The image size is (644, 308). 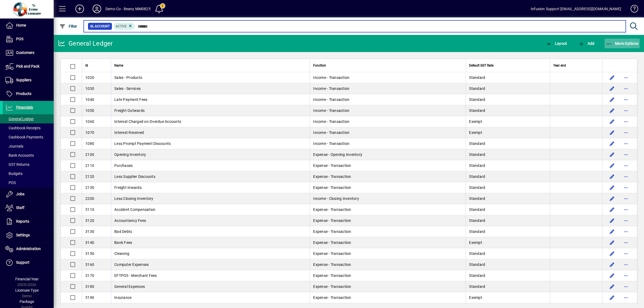 I want to click on span: Sales - Services, so click(x=127, y=88).